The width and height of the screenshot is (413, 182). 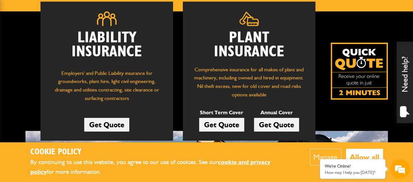 I want to click on p: By continuing to use this website, you agree to our use of cookies. See our for more information., so click(x=160, y=167).